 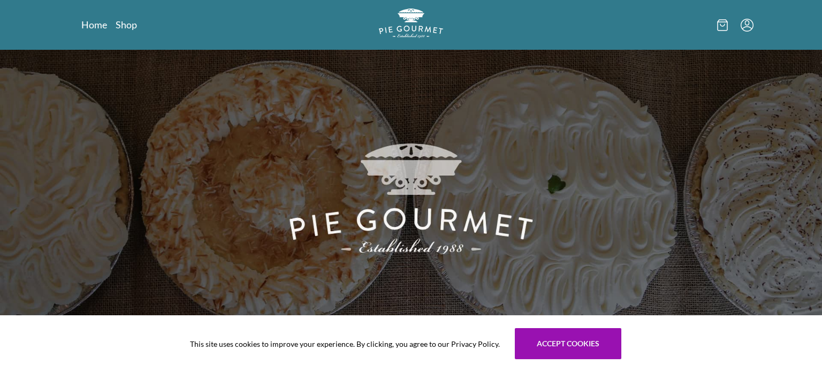 I want to click on img: logo, so click(x=411, y=23).